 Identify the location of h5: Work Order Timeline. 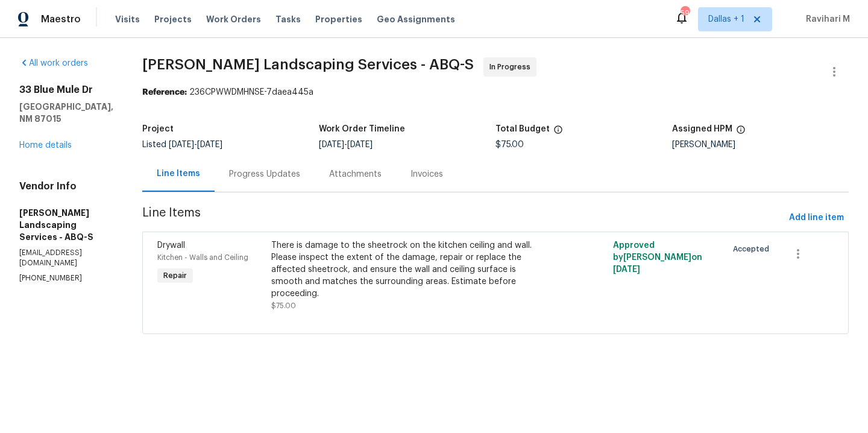
(361, 129).